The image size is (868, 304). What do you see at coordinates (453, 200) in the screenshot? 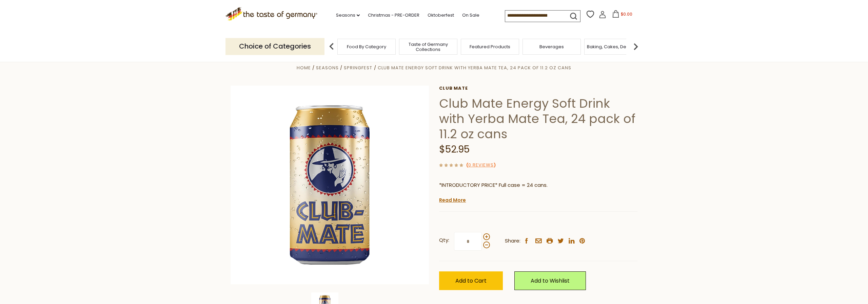
I see `a: Read More` at bounding box center [453, 200].